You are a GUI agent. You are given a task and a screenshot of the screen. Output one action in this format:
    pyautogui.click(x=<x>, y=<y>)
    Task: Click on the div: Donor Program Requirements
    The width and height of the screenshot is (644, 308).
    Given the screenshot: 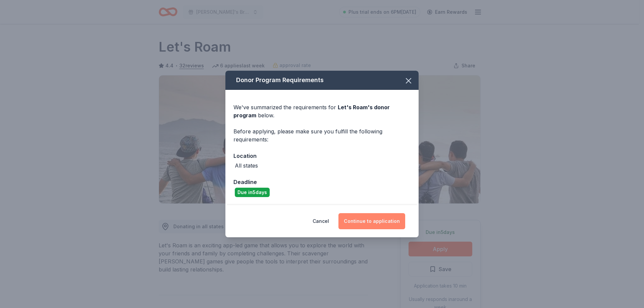 What is the action you would take?
    pyautogui.click(x=322, y=80)
    